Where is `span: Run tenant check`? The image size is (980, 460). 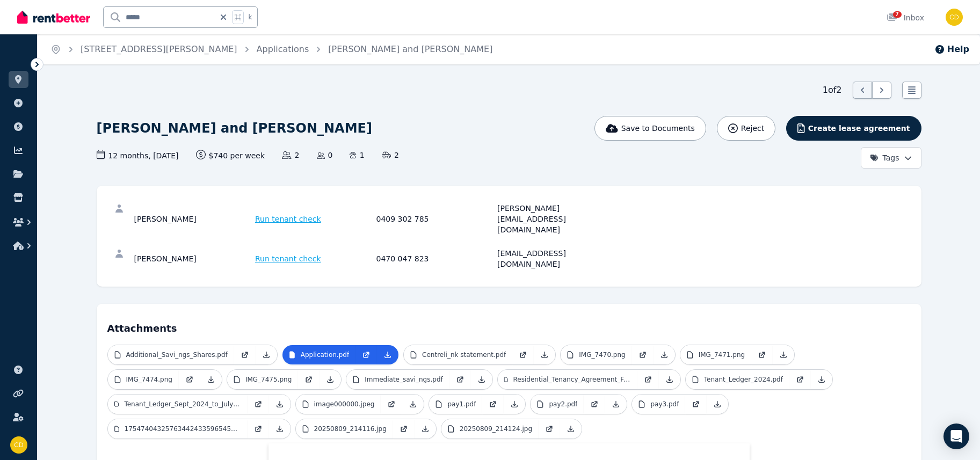 span: Run tenant check is located at coordinates (288, 219).